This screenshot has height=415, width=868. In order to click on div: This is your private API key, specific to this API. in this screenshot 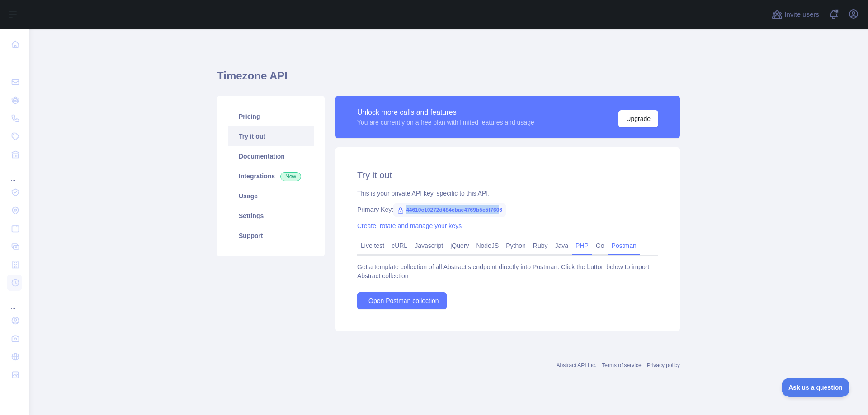, I will do `click(508, 193)`.